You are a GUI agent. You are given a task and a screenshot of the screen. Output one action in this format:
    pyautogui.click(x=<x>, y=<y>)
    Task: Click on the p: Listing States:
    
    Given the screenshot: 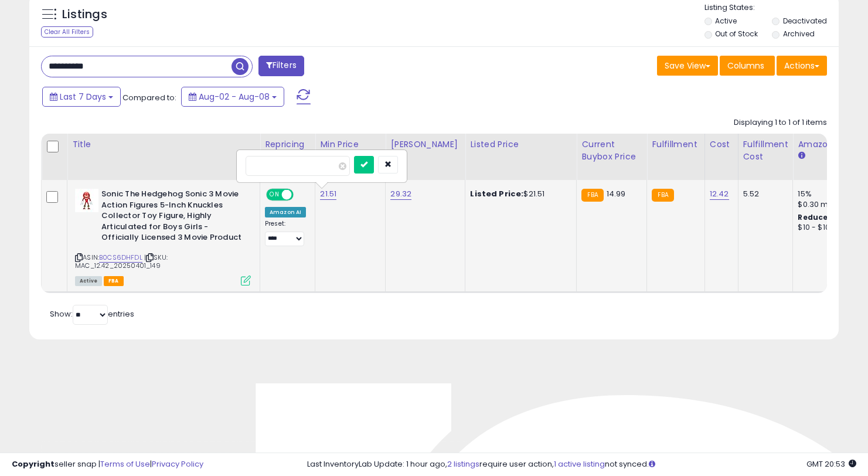 What is the action you would take?
    pyautogui.click(x=771, y=8)
    